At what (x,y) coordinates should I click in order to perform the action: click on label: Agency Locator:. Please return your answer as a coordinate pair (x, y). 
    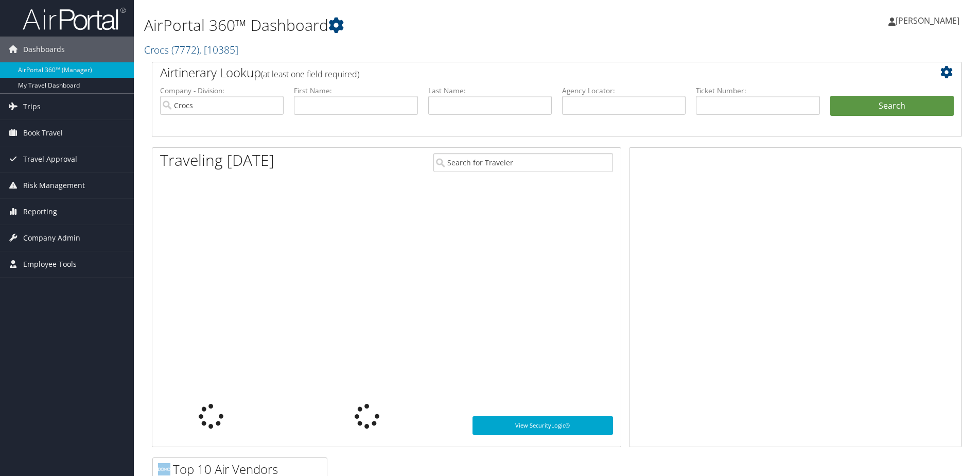
    Looking at the image, I should click on (624, 90).